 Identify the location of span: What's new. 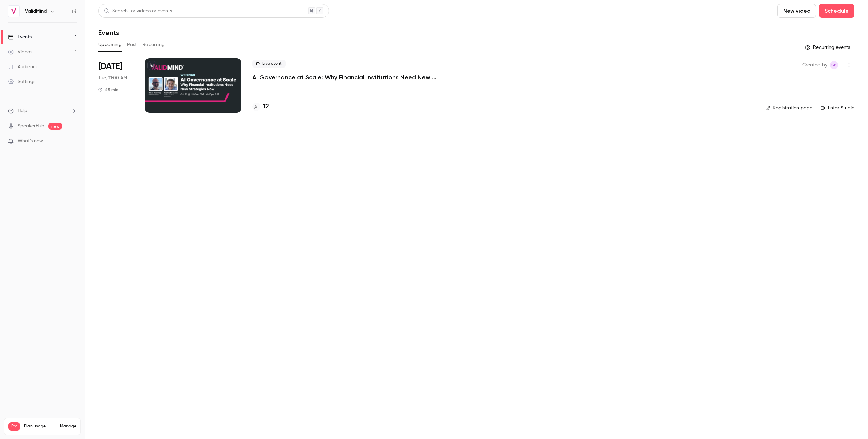
(30, 141).